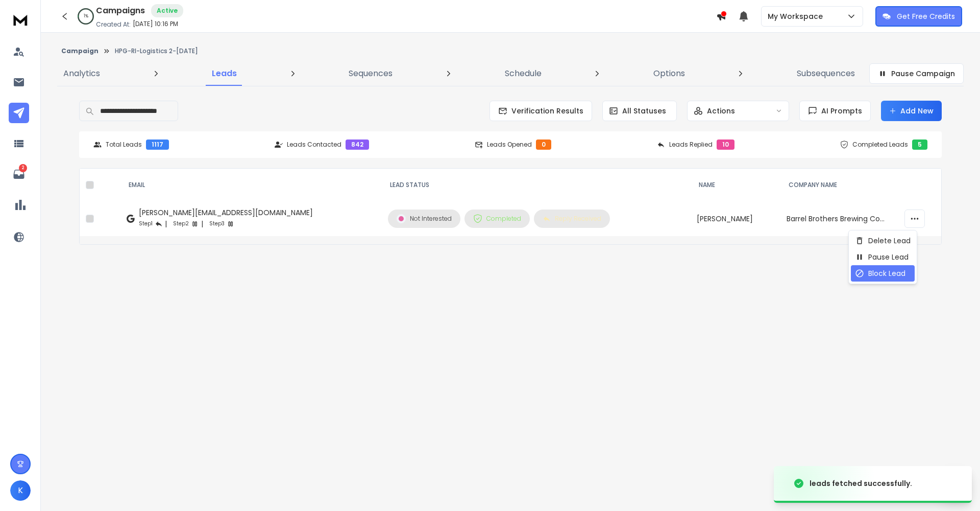 This screenshot has width=980, height=511. Describe the element at coordinates (180, 224) in the screenshot. I see `p: Step 2` at that location.